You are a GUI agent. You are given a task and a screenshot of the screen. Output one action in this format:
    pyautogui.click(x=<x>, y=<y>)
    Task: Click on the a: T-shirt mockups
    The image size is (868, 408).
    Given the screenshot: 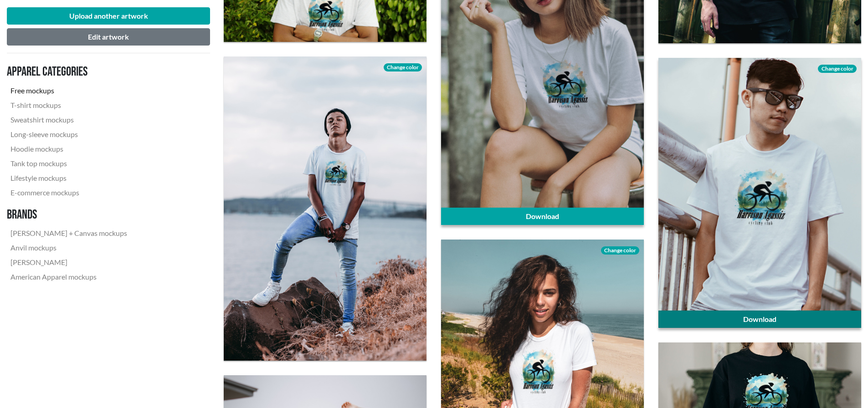 What is the action you would take?
    pyautogui.click(x=69, y=105)
    